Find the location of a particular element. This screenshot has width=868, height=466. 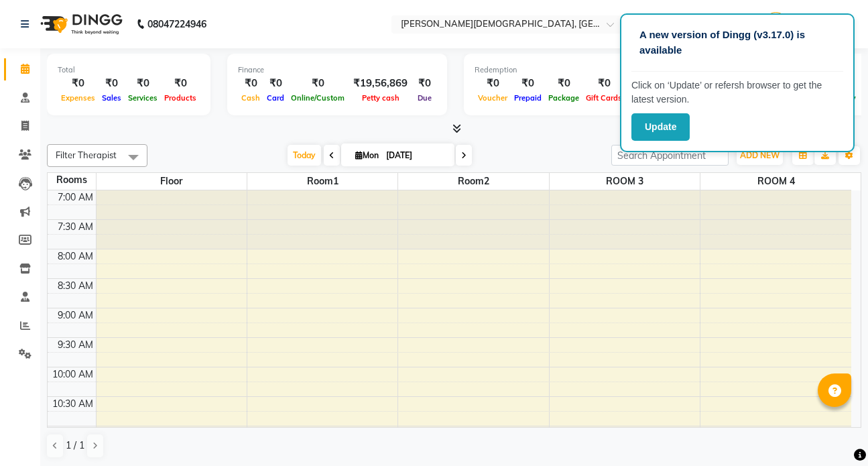

button: Update is located at coordinates (660, 126).